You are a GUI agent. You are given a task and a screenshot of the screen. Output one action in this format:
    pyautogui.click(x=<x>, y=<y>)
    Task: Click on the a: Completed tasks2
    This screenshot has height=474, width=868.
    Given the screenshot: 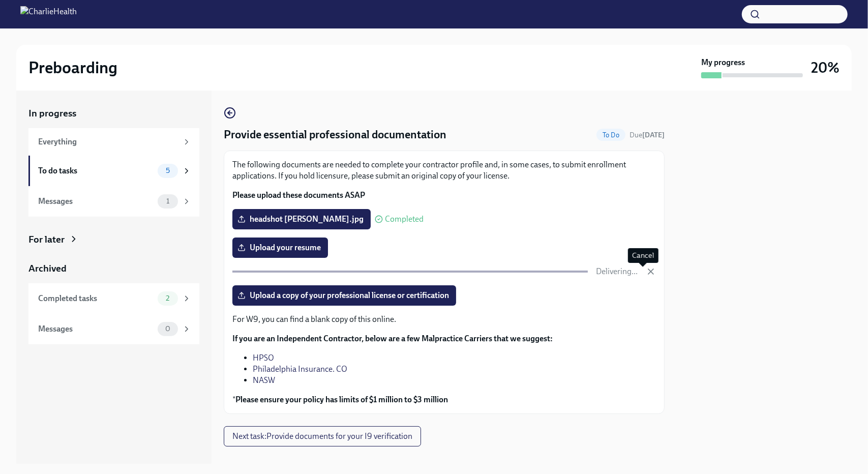 What is the action you would take?
    pyautogui.click(x=114, y=299)
    